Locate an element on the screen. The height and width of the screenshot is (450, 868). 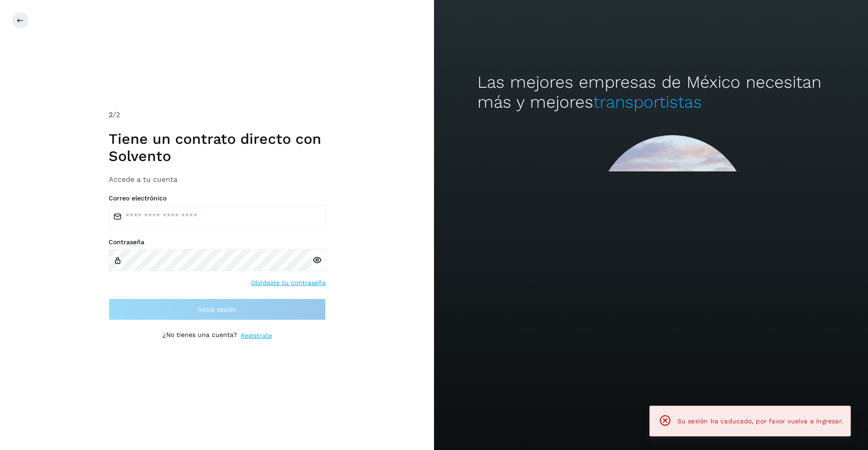
h3: Accede a tu cuenta is located at coordinates (217, 179).